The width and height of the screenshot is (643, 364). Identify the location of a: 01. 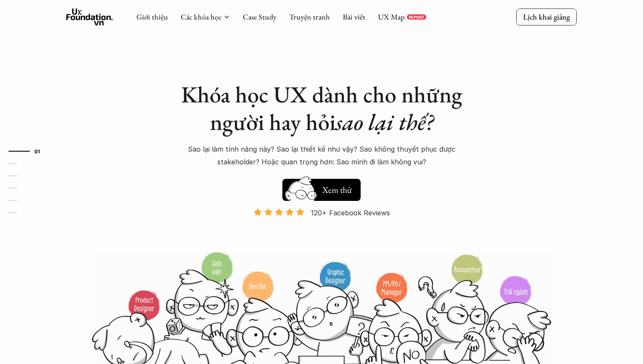
(28, 151).